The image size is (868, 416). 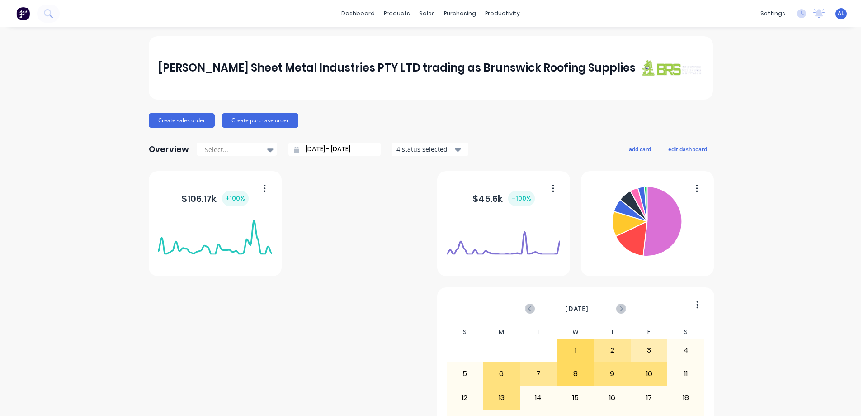 I want to click on div: 6, so click(x=502, y=373).